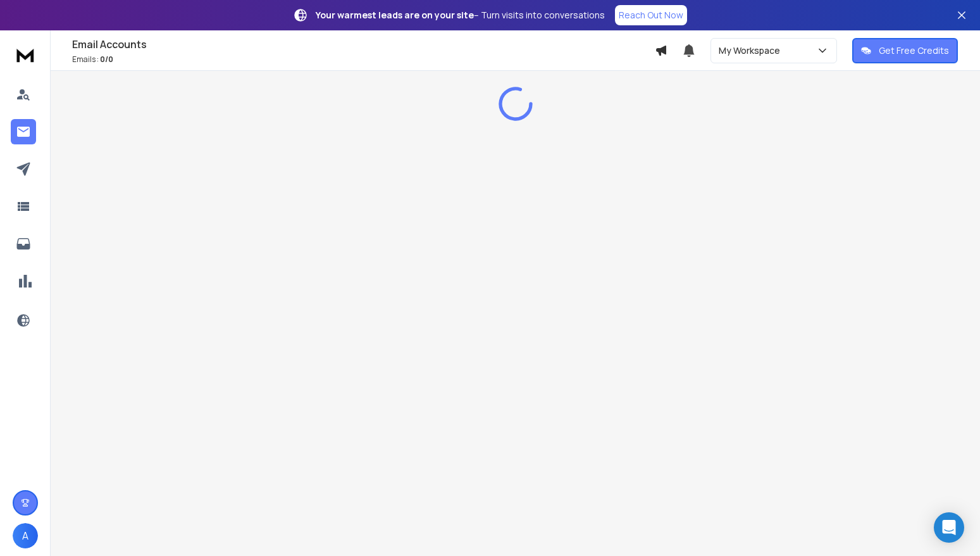 Image resolution: width=980 pixels, height=556 pixels. Describe the element at coordinates (106, 59) in the screenshot. I see `span: 0 / 0` at that location.